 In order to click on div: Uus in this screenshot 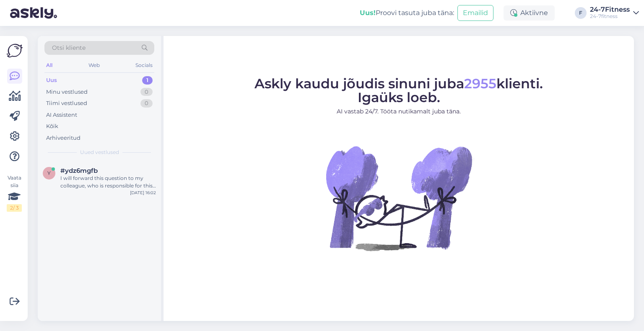, I will do `click(52, 81)`.